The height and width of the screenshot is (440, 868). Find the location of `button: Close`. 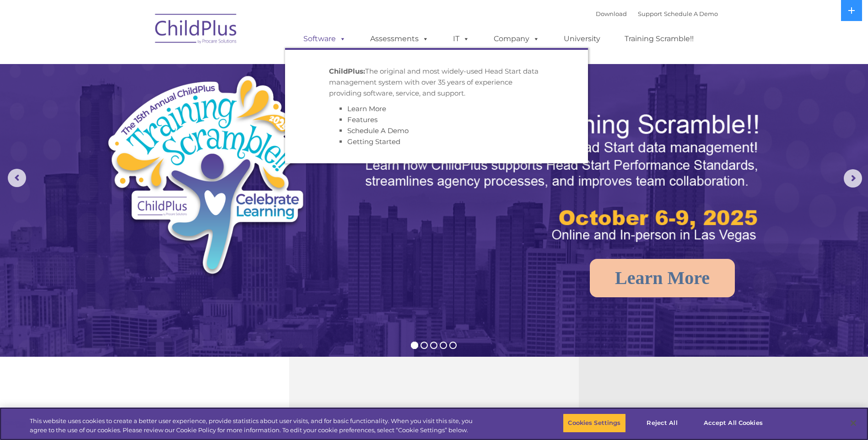

button: Close is located at coordinates (853, 423).